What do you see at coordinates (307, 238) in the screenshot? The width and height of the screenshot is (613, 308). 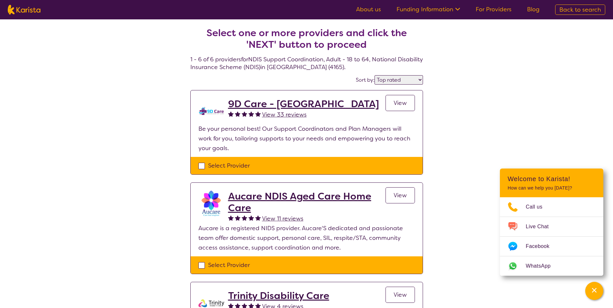 I see `p: Aucare is a registered NIDS provider. Aucare'S dedicated and passionate team offer domestic suppo...` at bounding box center [307, 238].